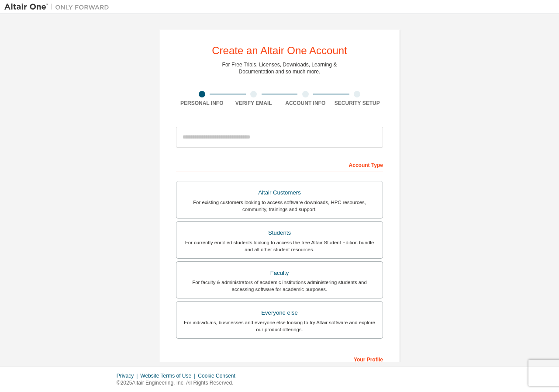  Describe the element at coordinates (280, 273) in the screenshot. I see `div: Faculty` at that location.